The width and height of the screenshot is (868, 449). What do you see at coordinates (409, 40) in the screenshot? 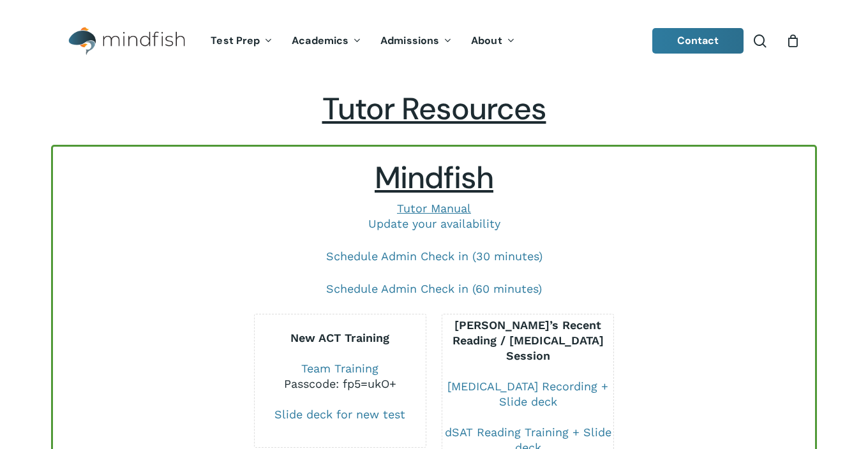
I see `span: Admissions` at bounding box center [409, 40].